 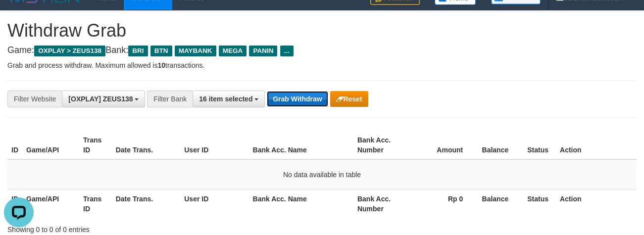 I want to click on div: Showing 0 to 0 of 0 entries, so click(x=134, y=228).